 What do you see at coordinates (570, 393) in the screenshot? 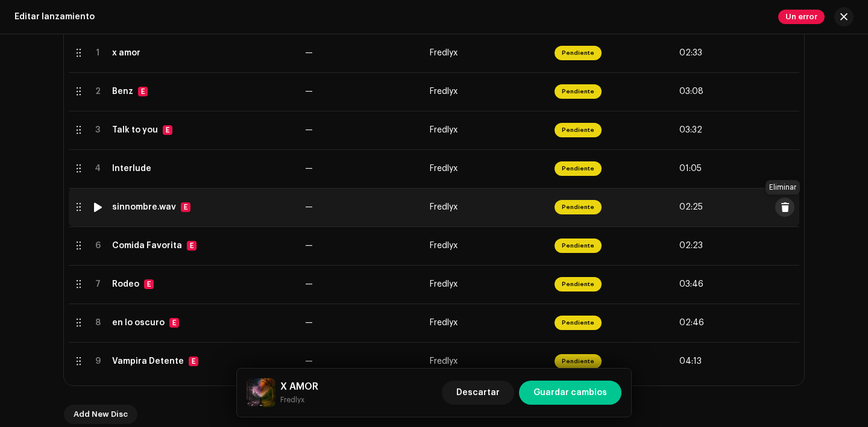
I see `button: Guardar cambios` at bounding box center [570, 393].